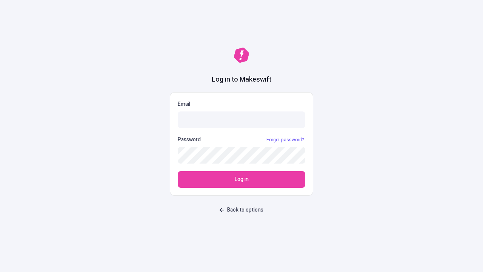  What do you see at coordinates (241, 80) in the screenshot?
I see `h1: Log in to Makeswift` at bounding box center [241, 80].